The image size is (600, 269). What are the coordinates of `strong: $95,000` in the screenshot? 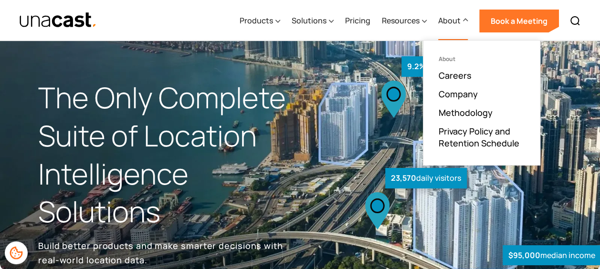 It's located at (524, 255).